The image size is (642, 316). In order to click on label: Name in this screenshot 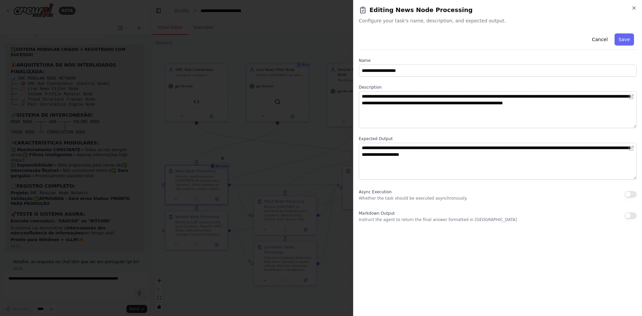, I will do `click(497, 61)`.